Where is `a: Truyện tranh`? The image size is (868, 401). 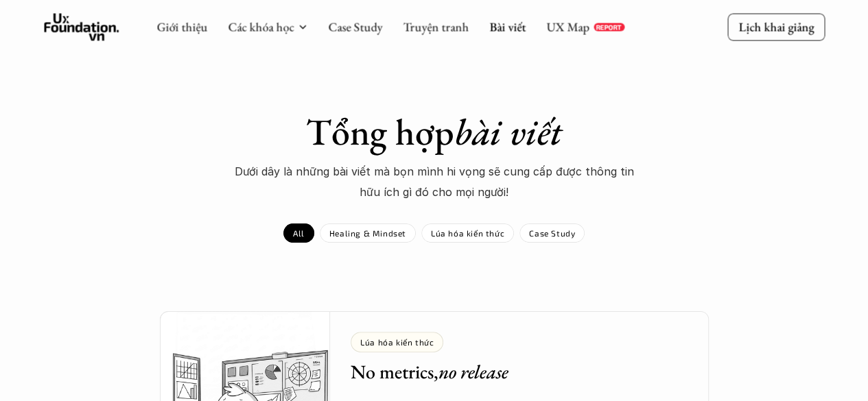 a: Truyện tranh is located at coordinates (435, 27).